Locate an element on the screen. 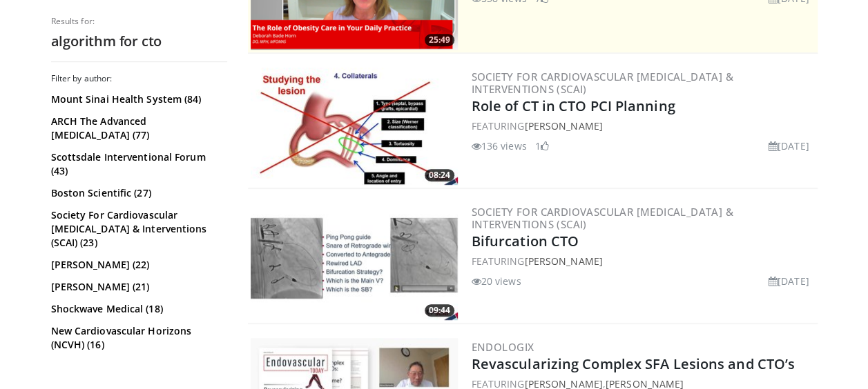 Image resolution: width=868 pixels, height=389 pixels. a: Endologix is located at coordinates (502, 347).